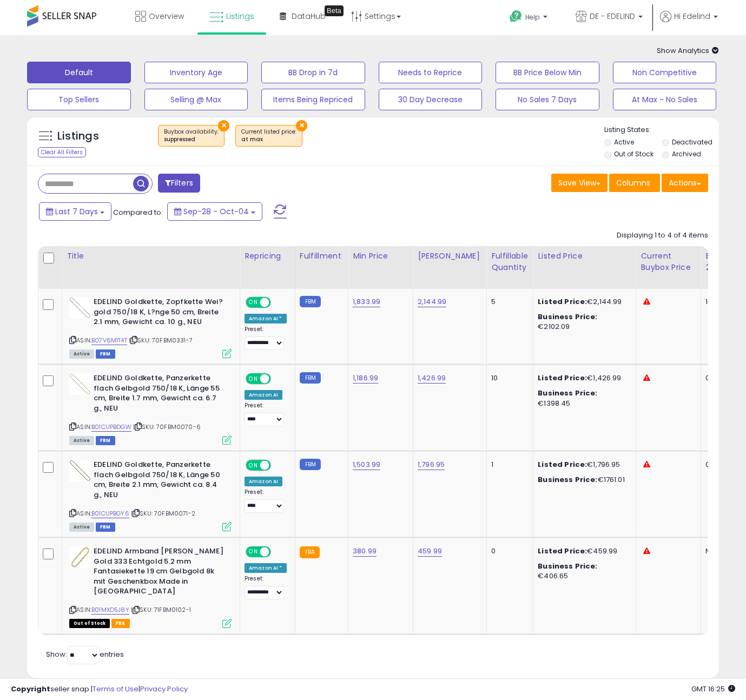 Image resolution: width=746 pixels, height=700 pixels. I want to click on span: Listings, so click(240, 16).